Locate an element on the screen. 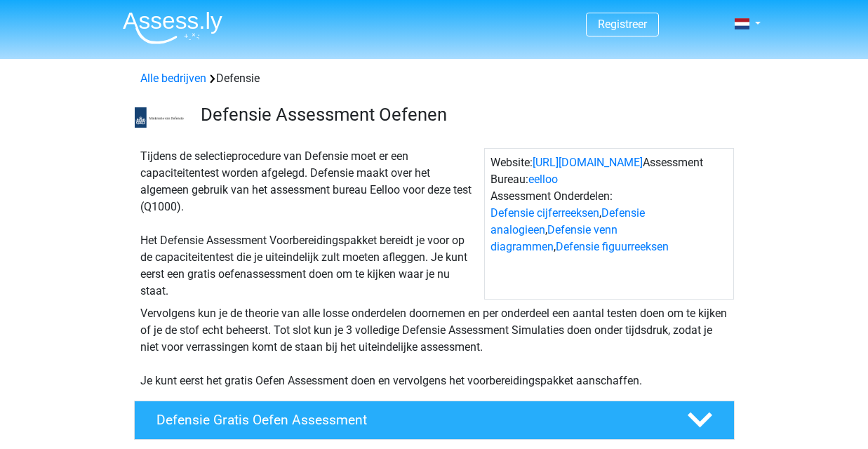  a: Defensie figuurreeksen is located at coordinates (612, 247).